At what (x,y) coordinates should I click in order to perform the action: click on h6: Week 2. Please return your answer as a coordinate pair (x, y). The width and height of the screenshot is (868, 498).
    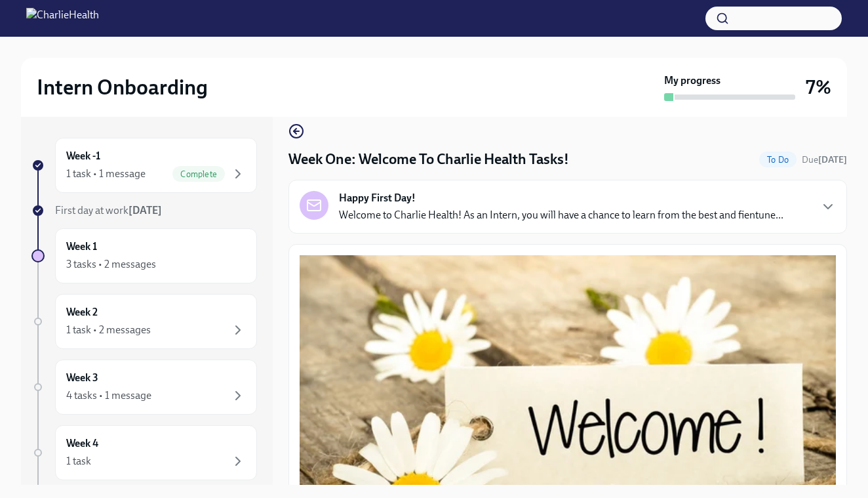
    Looking at the image, I should click on (82, 312).